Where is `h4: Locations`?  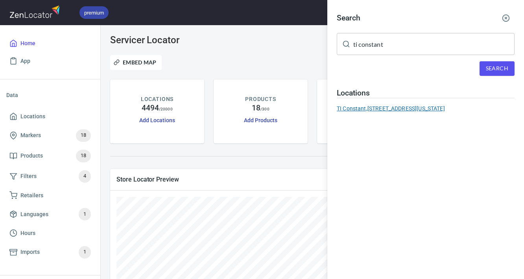 h4: Locations is located at coordinates (426, 93).